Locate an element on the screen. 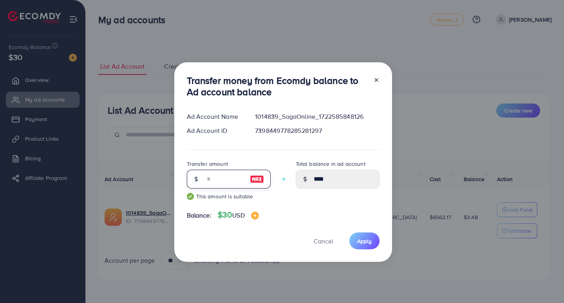 This screenshot has width=564, height=303. div: Ad Account ID is located at coordinates (215, 131).